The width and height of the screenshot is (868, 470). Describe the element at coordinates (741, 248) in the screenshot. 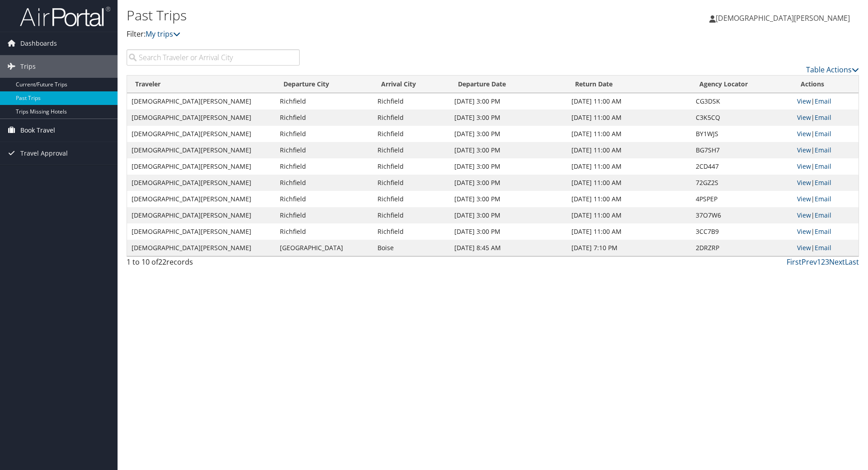

I see `td: 2DRZRP` at that location.